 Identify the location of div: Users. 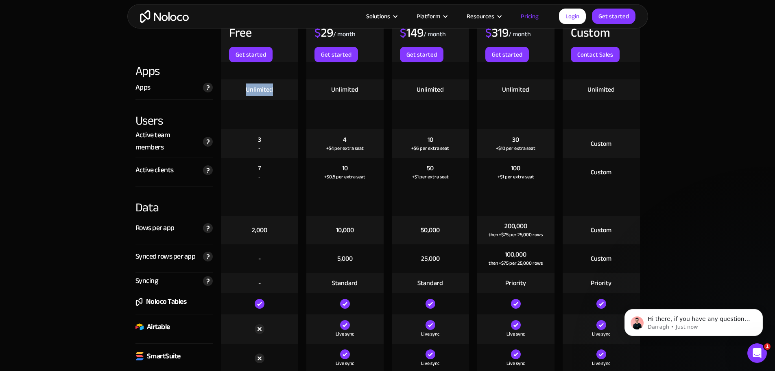
(174, 114).